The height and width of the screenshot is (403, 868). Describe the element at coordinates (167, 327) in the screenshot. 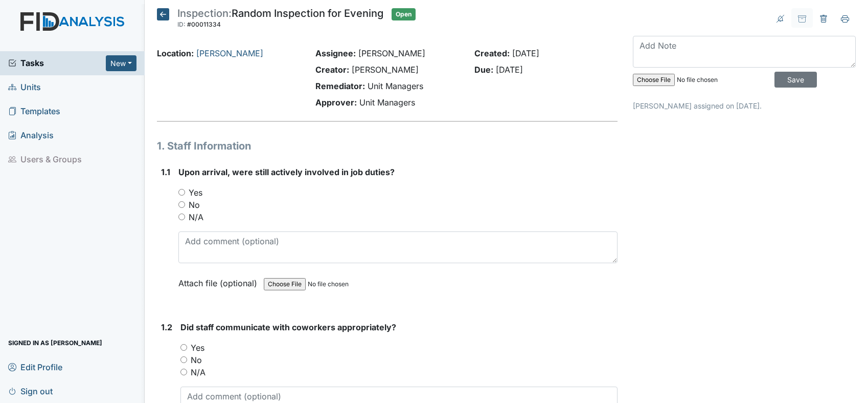

I see `label: 1.2` at that location.